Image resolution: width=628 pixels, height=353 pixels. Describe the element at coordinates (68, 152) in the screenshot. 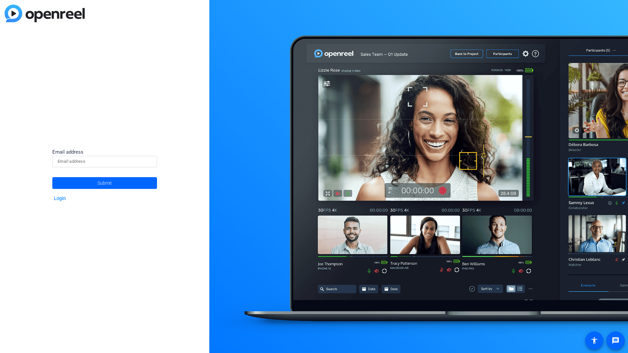

I see `span: Email address` at that location.